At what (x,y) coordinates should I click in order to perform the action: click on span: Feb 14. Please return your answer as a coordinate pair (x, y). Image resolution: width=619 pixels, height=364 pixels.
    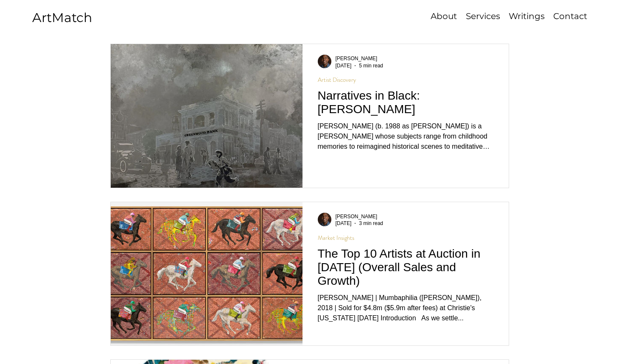
    Looking at the image, I should click on (344, 223).